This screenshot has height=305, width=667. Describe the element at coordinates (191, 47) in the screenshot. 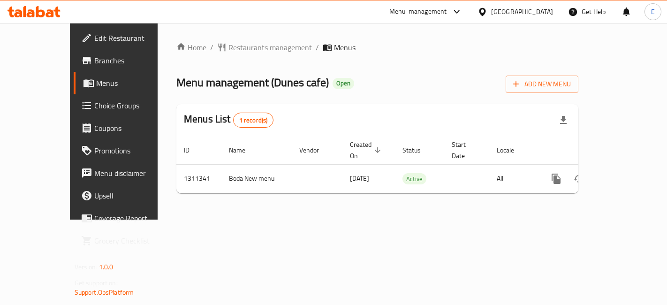

I see `a: Home` at that location.